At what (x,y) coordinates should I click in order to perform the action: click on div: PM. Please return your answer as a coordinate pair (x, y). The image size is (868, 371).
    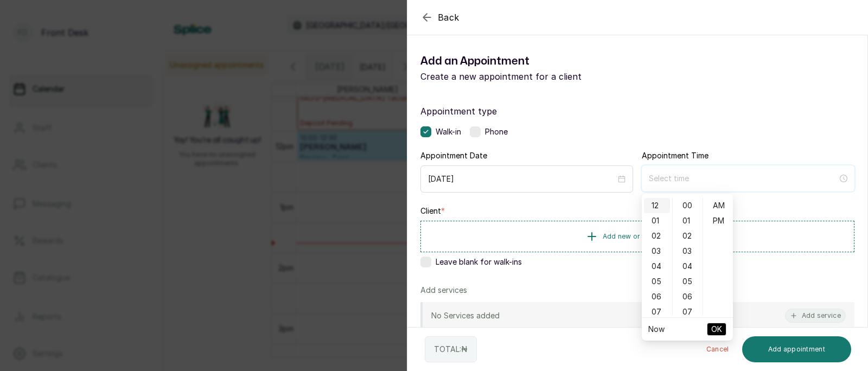
    Looking at the image, I should click on (718, 220).